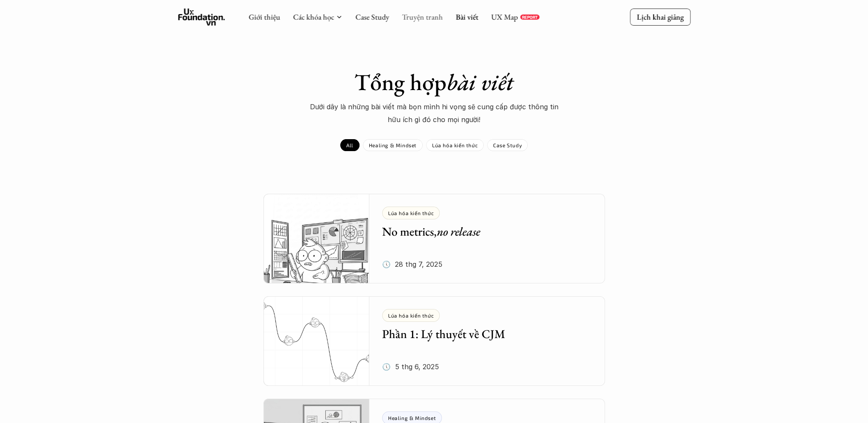 The height and width of the screenshot is (423, 868). Describe the element at coordinates (314, 17) in the screenshot. I see `a: Các khóa học` at that location.